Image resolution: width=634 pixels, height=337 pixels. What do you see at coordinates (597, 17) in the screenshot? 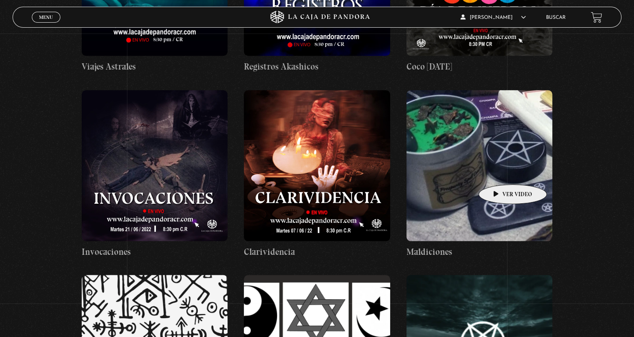
I see `a: View your shopping cart` at bounding box center [597, 17].